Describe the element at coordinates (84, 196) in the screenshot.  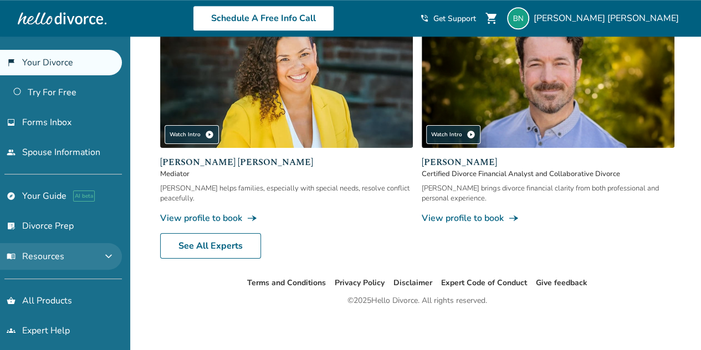
I see `span: AI beta` at that location.